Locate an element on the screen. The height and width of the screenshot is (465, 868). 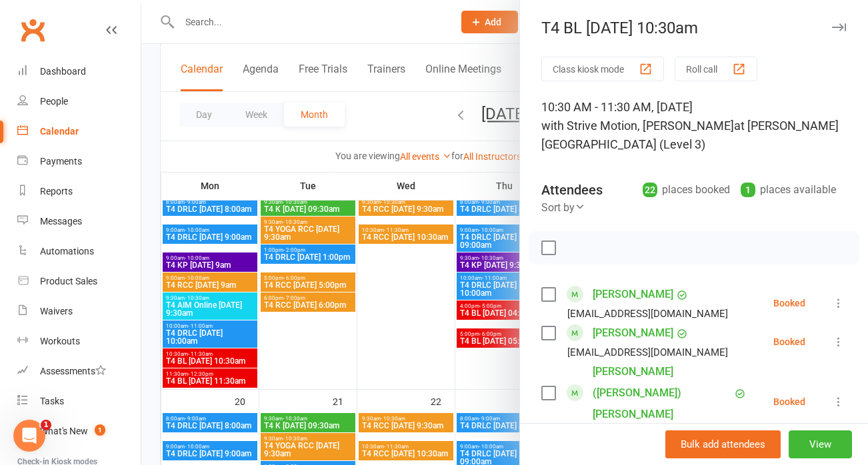
button: Class kiosk mode is located at coordinates (602, 68).